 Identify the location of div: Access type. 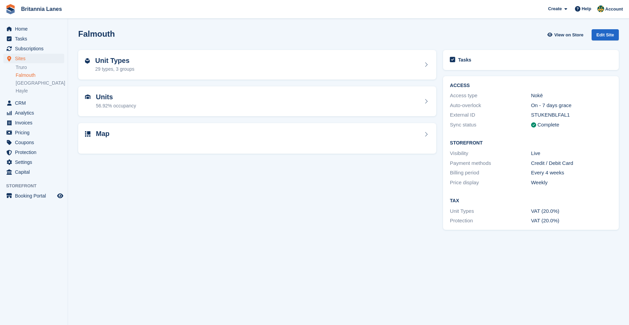
(490, 96).